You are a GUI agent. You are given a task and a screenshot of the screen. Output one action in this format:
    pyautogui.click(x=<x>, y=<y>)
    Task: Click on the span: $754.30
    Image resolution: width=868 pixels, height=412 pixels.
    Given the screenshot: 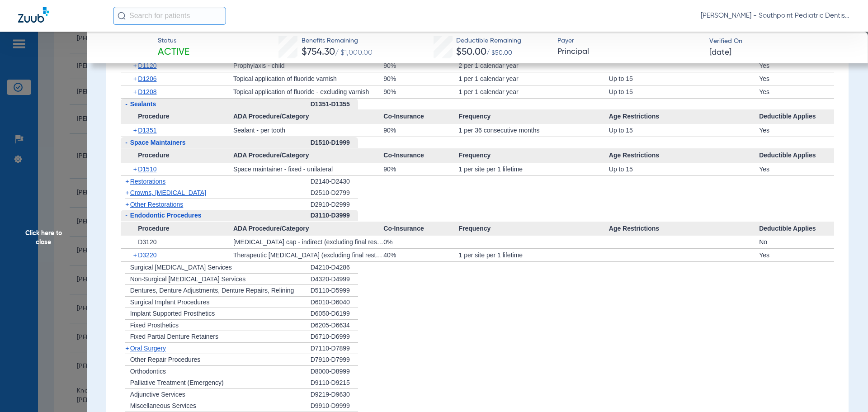 What is the action you would take?
    pyautogui.click(x=319, y=52)
    